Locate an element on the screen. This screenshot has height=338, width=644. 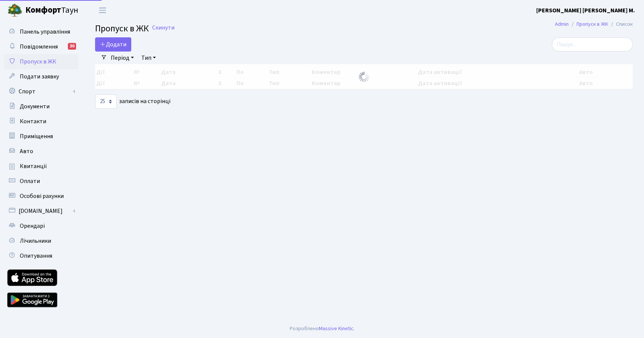
span: Оплати is located at coordinates (30, 181).